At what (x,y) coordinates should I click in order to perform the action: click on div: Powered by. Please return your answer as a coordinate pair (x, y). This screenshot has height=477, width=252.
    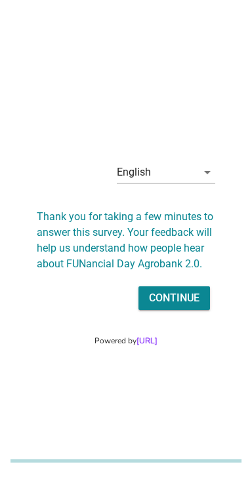
    Looking at the image, I should click on (126, 341).